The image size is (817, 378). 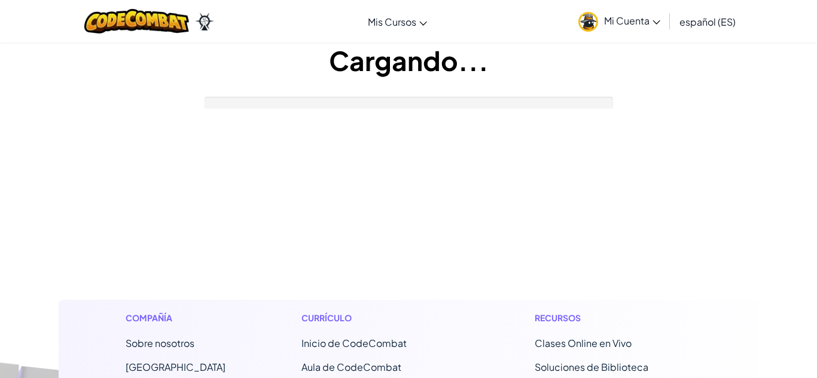 What do you see at coordinates (175, 318) in the screenshot?
I see `h1: Compañía` at bounding box center [175, 318].